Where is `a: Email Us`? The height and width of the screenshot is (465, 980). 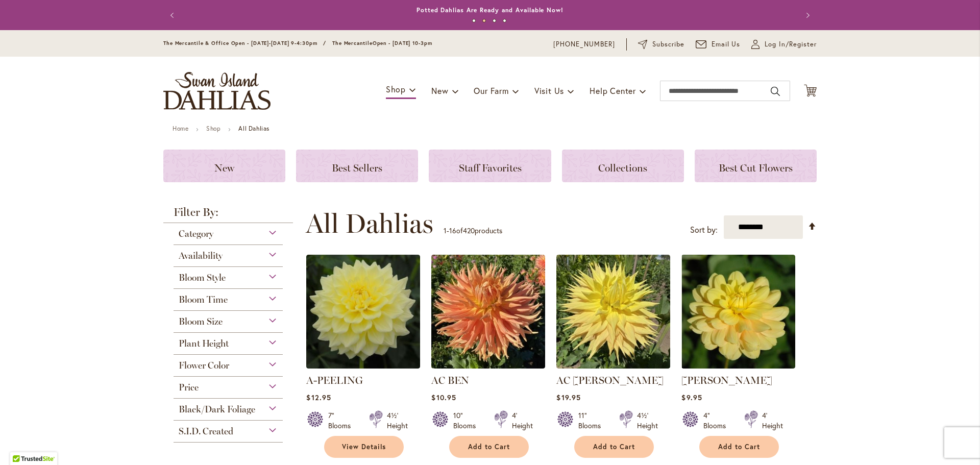 a: Email Us is located at coordinates (718, 45).